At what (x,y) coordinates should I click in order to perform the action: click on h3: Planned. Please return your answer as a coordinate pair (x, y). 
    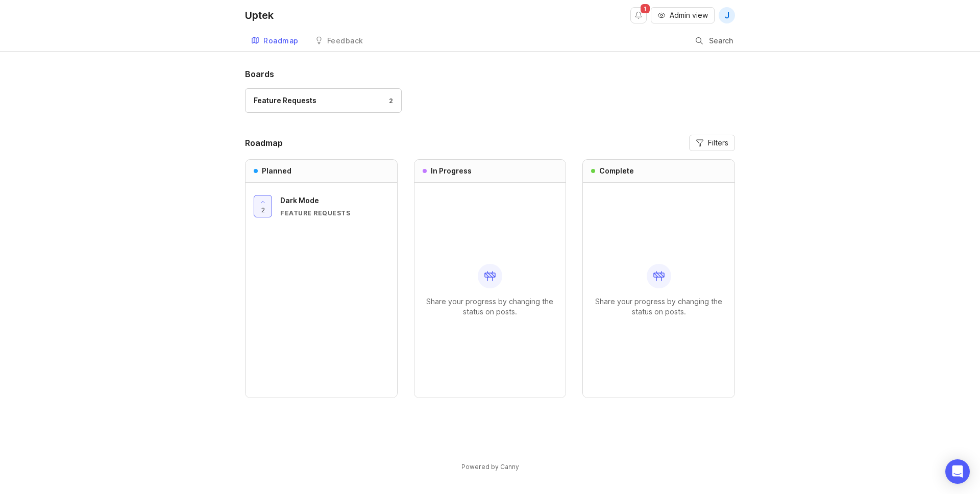
    Looking at the image, I should click on (277, 171).